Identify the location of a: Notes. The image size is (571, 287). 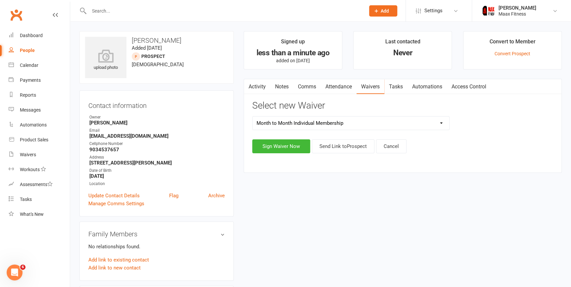
(282, 87).